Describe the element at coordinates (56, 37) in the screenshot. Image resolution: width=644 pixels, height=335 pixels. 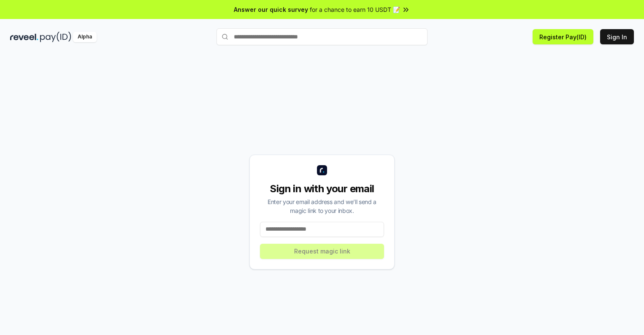
I see `img: pay_id` at that location.